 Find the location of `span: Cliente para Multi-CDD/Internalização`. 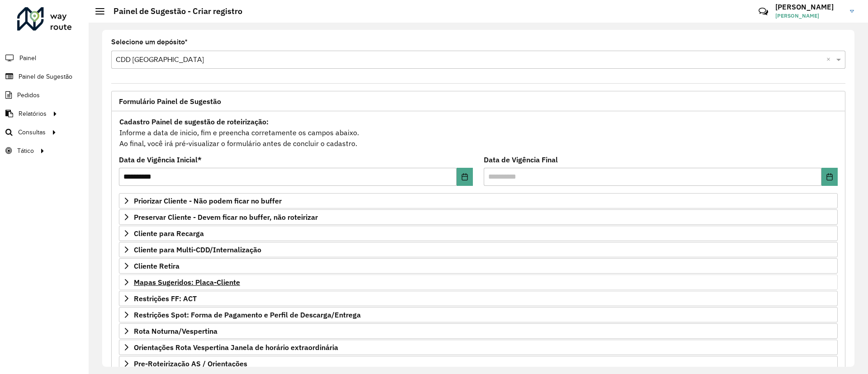

span: Cliente para Multi-CDD/Internalização is located at coordinates (197, 250).